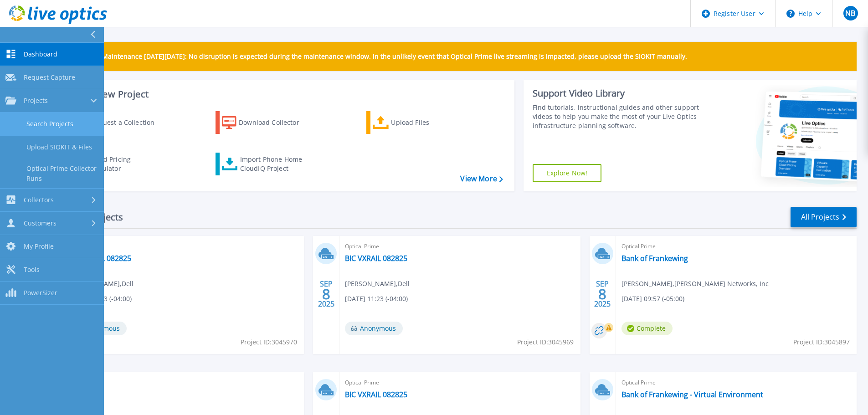 This screenshot has width=868, height=415. I want to click on a: Bank of Frankewing - Virtual Environment, so click(692, 394).